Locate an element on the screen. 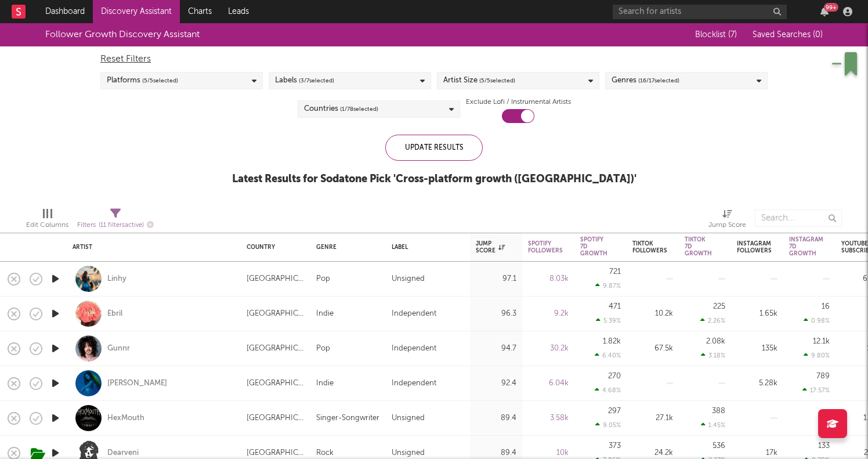 The image size is (868, 459). button: Saved Searches (0) is located at coordinates (786, 35).